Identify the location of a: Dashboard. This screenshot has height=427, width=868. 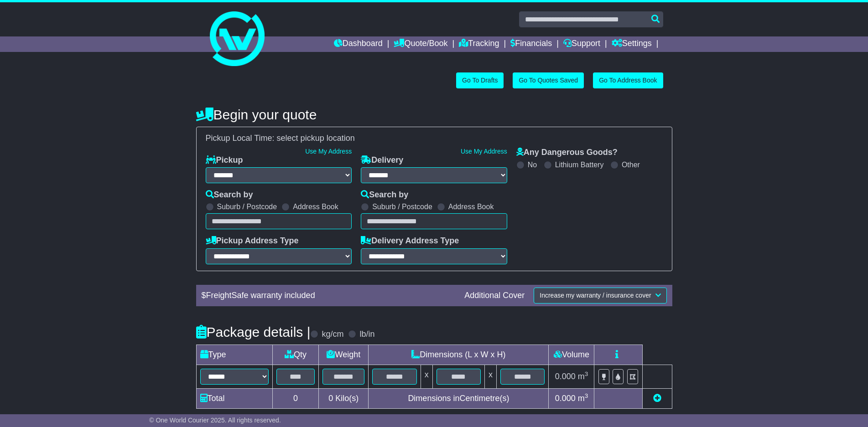
(358, 44).